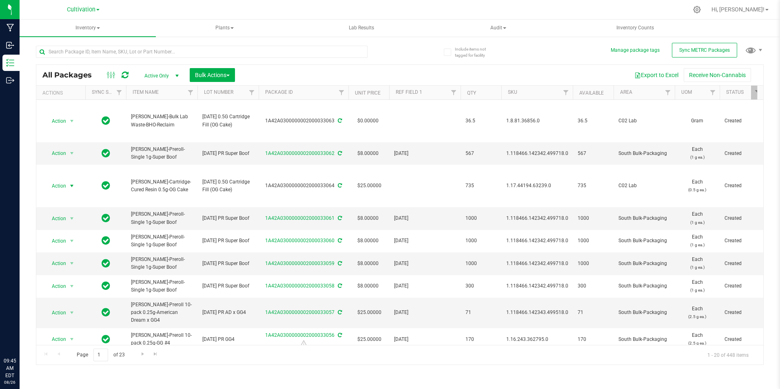 Image resolution: width=780 pixels, height=389 pixels. I want to click on a: Sync Status, so click(107, 92).